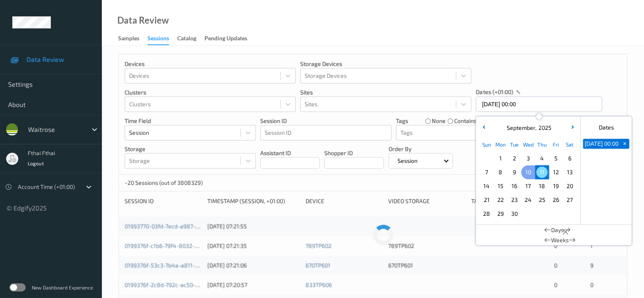 The width and height of the screenshot is (644, 298). What do you see at coordinates (569, 186) in the screenshot?
I see `div: Choose Saturday September 20 of 2025` at bounding box center [569, 186].